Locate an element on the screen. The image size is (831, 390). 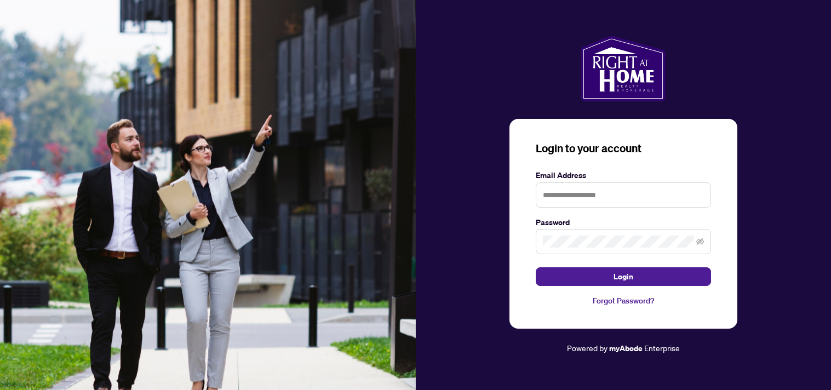
span: Login is located at coordinates (624, 277).